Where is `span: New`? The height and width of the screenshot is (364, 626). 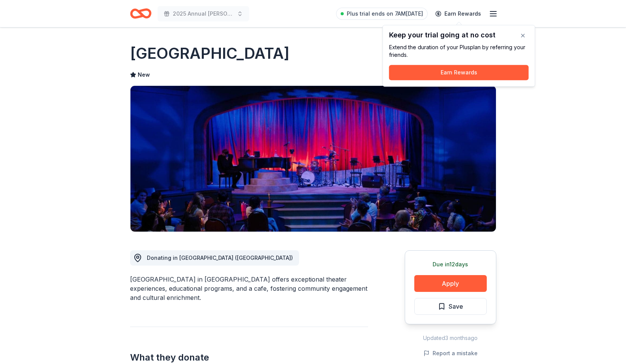 span: New is located at coordinates (144, 75).